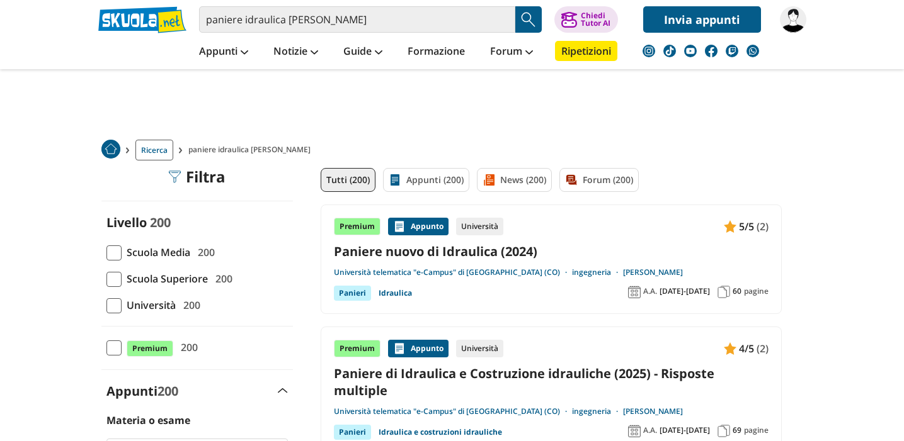  Describe the element at coordinates (702, 20) in the screenshot. I see `a: Invia appunti` at that location.